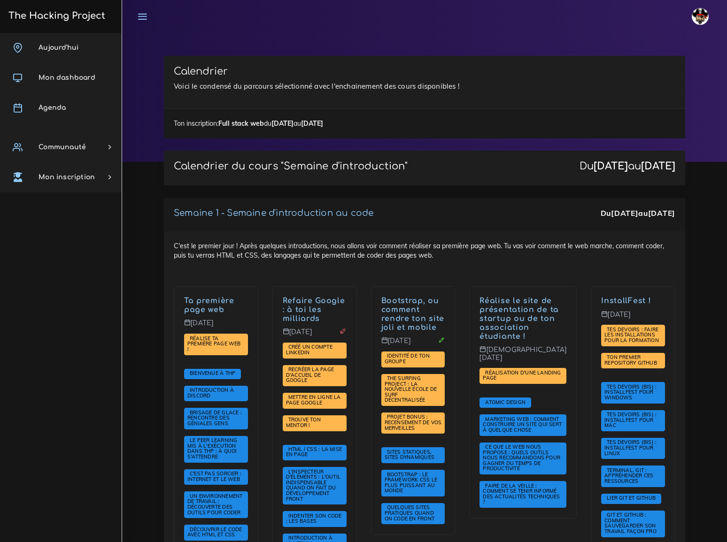 The width and height of the screenshot is (727, 542). I want to click on a: Réalise le site de présentation de ta startup ou de ton association étudiante !, so click(519, 318).